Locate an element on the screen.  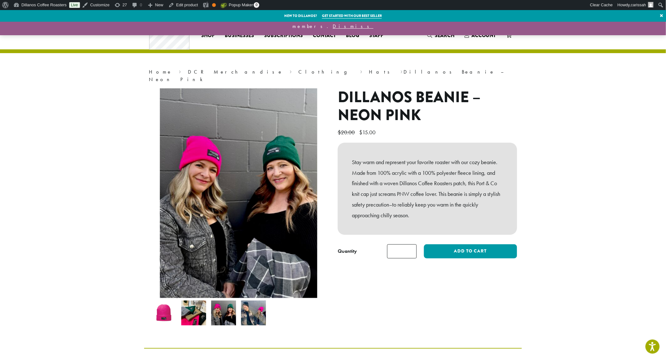
img: Dillanos Beanie - Neon Pink is located at coordinates (164, 313).